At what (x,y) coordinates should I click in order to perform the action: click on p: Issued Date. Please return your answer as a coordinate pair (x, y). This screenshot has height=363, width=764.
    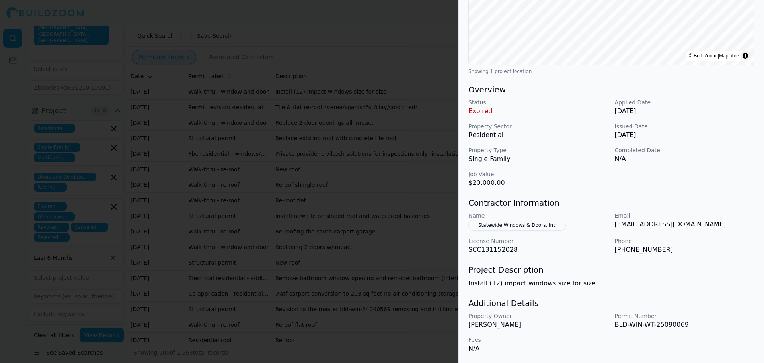
    Looking at the image, I should click on (685, 126).